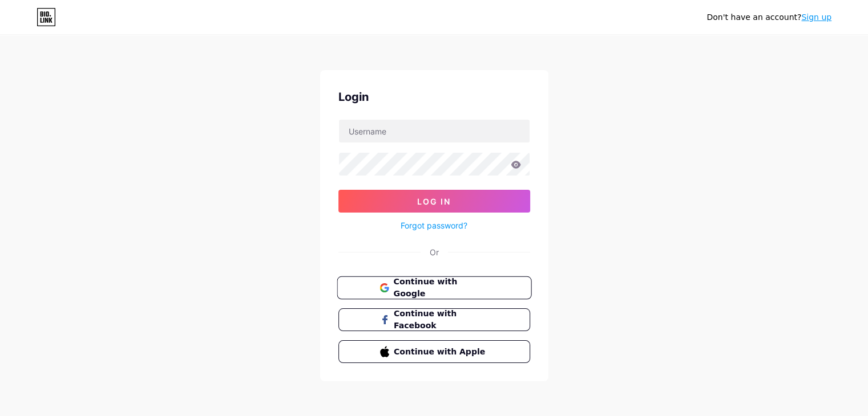  Describe the element at coordinates (434, 201) in the screenshot. I see `span: Log In` at that location.